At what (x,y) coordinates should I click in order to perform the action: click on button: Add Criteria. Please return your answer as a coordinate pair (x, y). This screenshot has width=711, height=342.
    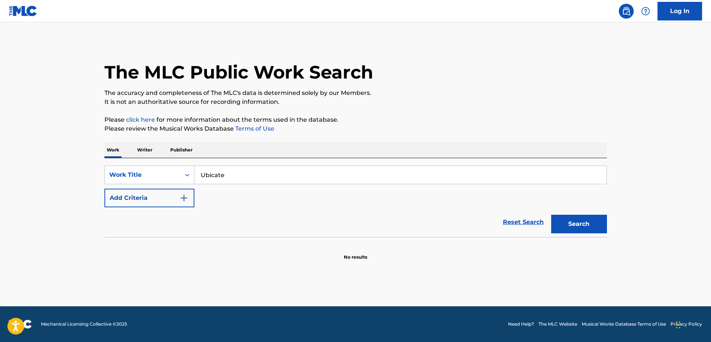
    Looking at the image, I should click on (149, 198).